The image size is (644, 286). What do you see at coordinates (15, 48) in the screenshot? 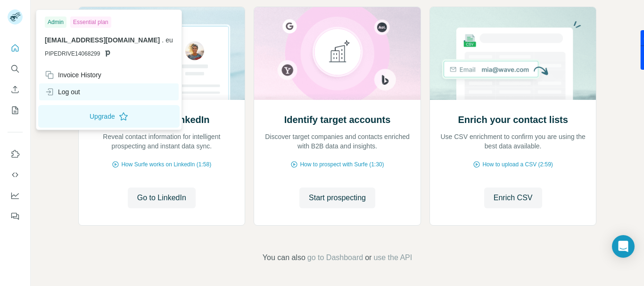
I see `button: Quick start` at bounding box center [15, 48].